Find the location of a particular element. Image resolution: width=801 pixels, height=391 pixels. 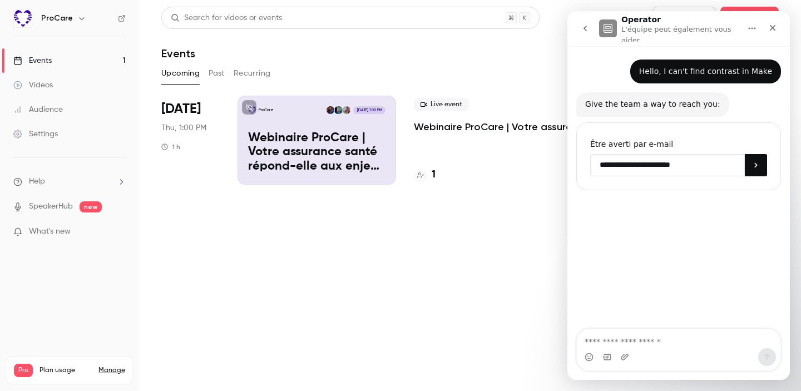

div: Settings is located at coordinates (36, 134).